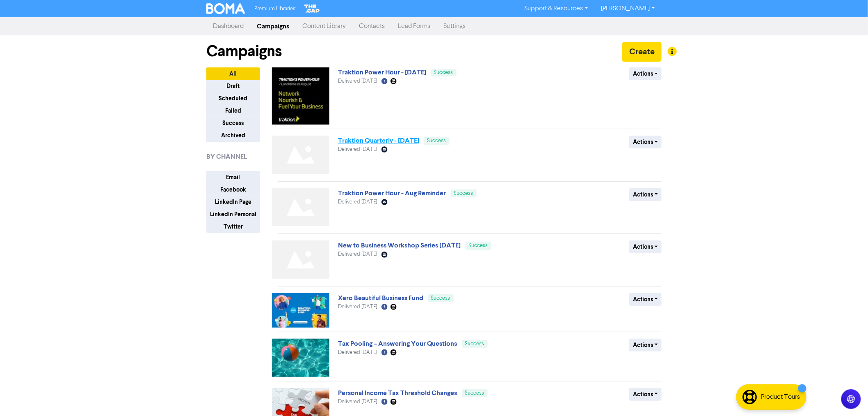  I want to click on button: LinkedIn Personal, so click(233, 214).